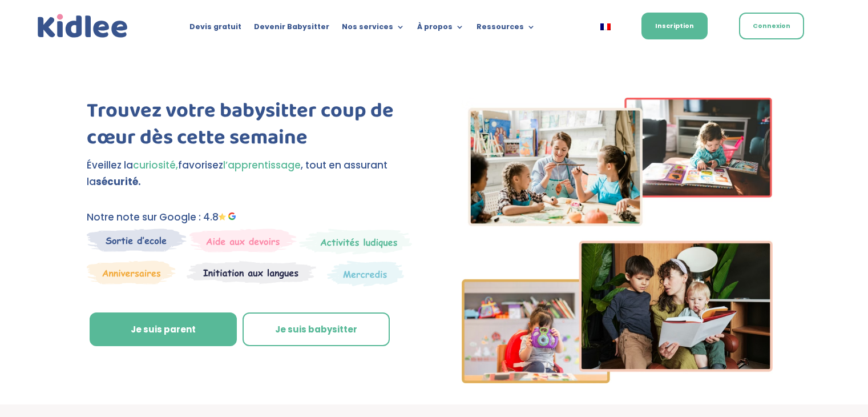  I want to click on span: curiosité,, so click(156, 165).